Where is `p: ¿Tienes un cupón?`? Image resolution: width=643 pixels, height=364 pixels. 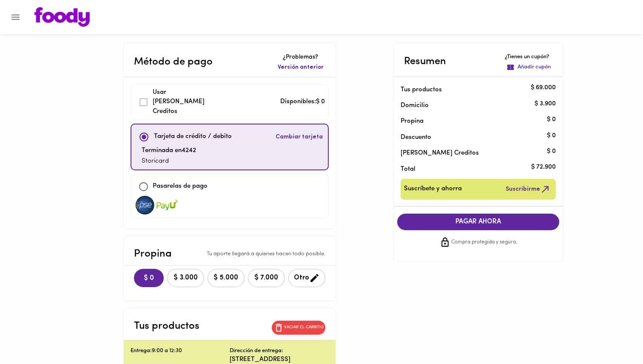
p: ¿Tienes un cupón? is located at coordinates (529, 57).